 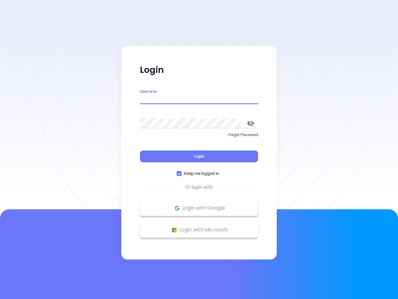 I want to click on label: Username, so click(x=148, y=91).